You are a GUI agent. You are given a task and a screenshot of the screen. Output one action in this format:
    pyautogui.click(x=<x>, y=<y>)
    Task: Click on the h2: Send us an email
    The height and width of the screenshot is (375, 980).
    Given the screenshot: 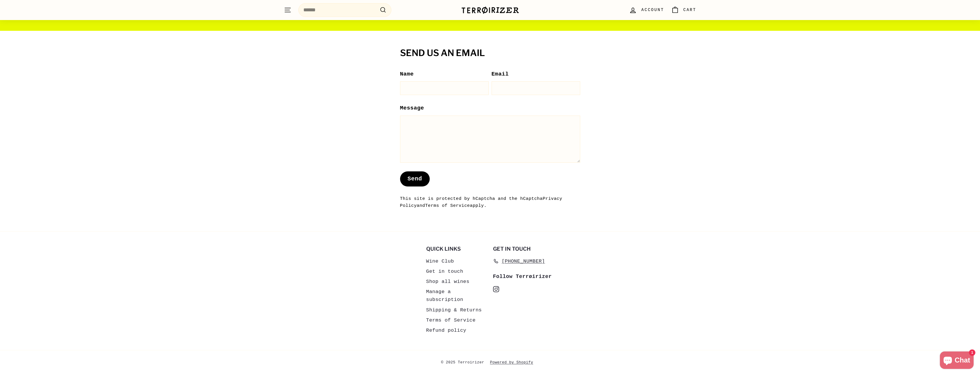 What is the action you would take?
    pyautogui.click(x=490, y=53)
    